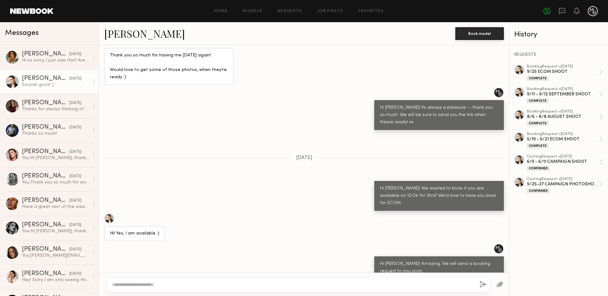  I want to click on div: Hey! Sorry I am only seeing this now. I am definitely interested. Is the shoot a few days?, so click(55, 280).